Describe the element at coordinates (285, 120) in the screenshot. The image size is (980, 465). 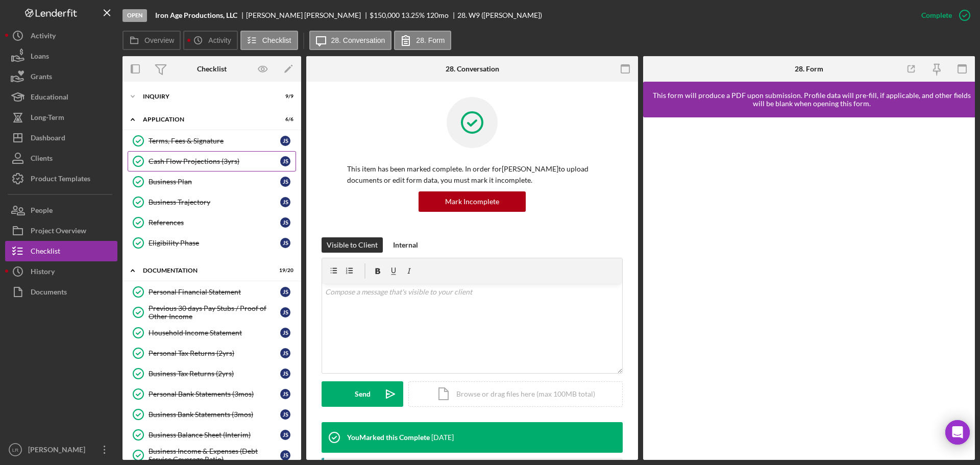
I see `div: 6 / 6` at that location.